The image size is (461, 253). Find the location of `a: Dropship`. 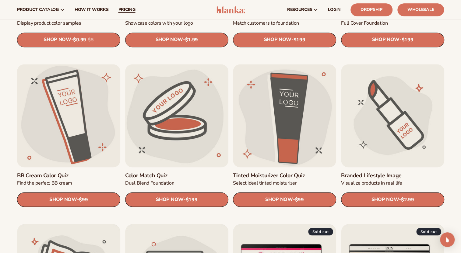

a: Dropship is located at coordinates (372, 10).